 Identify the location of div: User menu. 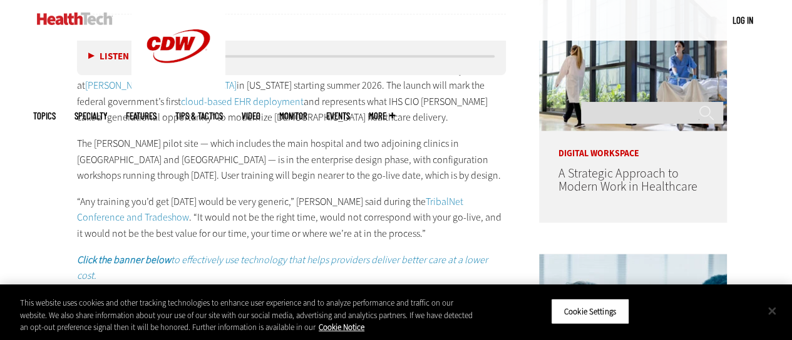
(742, 20).